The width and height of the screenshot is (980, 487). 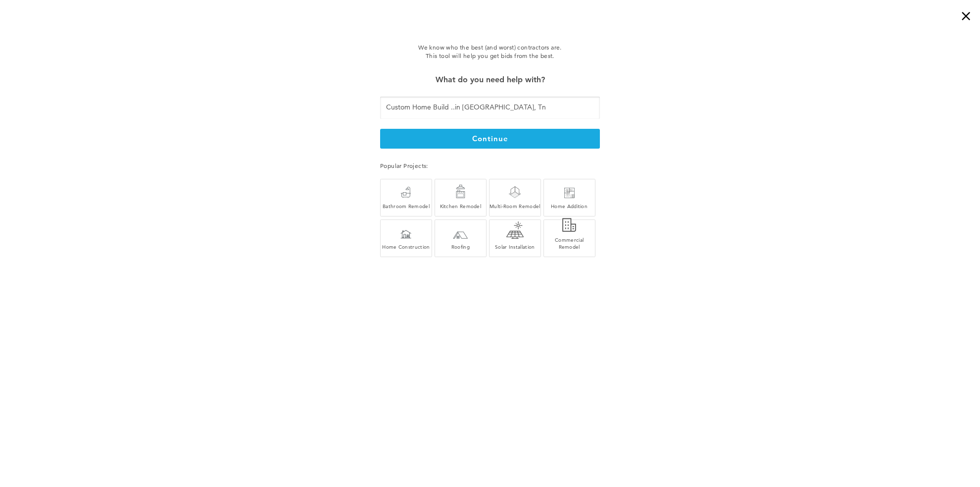 I want to click on div: Kitchen Remodel, so click(x=461, y=206).